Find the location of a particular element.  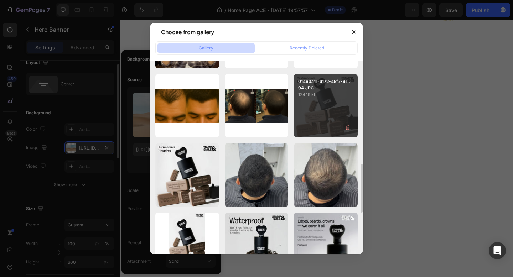

p: 124.19 kb is located at coordinates (326, 95).